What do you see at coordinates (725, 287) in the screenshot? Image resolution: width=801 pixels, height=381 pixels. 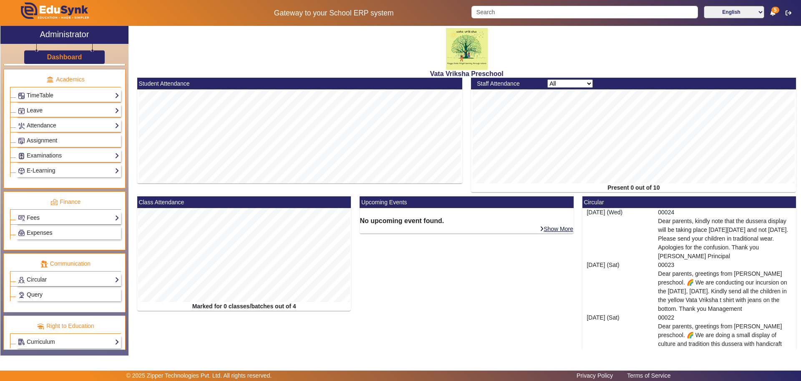 I see `div: 00023` at bounding box center [725, 287].